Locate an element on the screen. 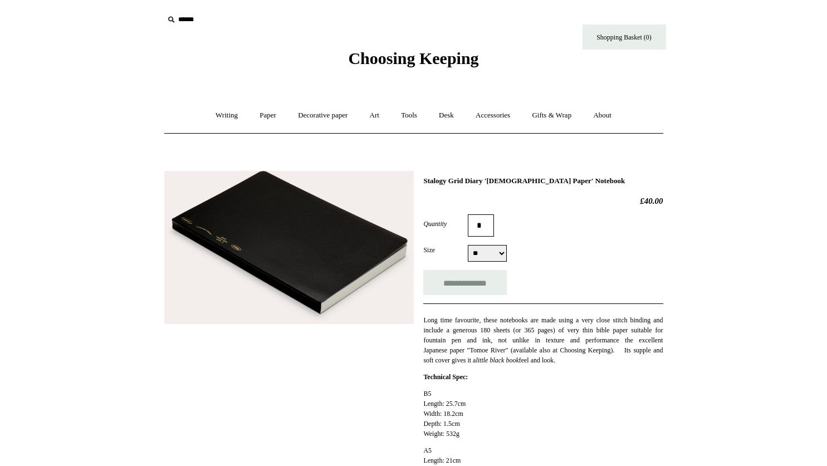 The image size is (827, 466). p: Long time favourite, these notebooks are made using a very close stitch binding and include a gen... is located at coordinates (543, 340).